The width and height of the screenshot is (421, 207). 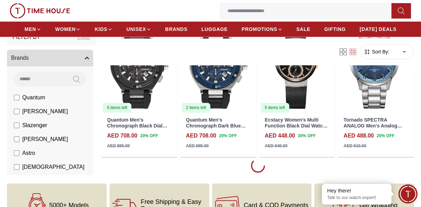 I want to click on button: Brands, so click(x=50, y=58).